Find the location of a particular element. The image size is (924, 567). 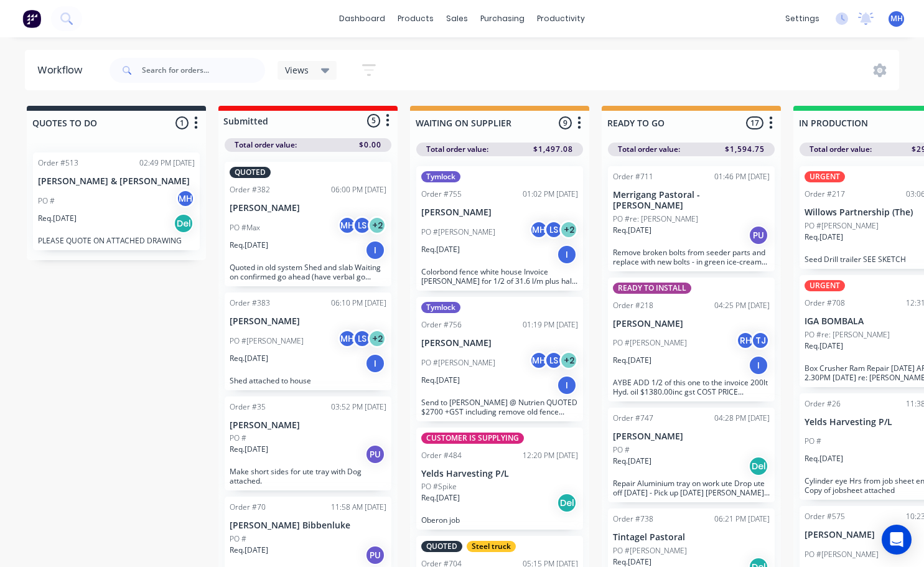

p: Oberon job is located at coordinates (499, 520).